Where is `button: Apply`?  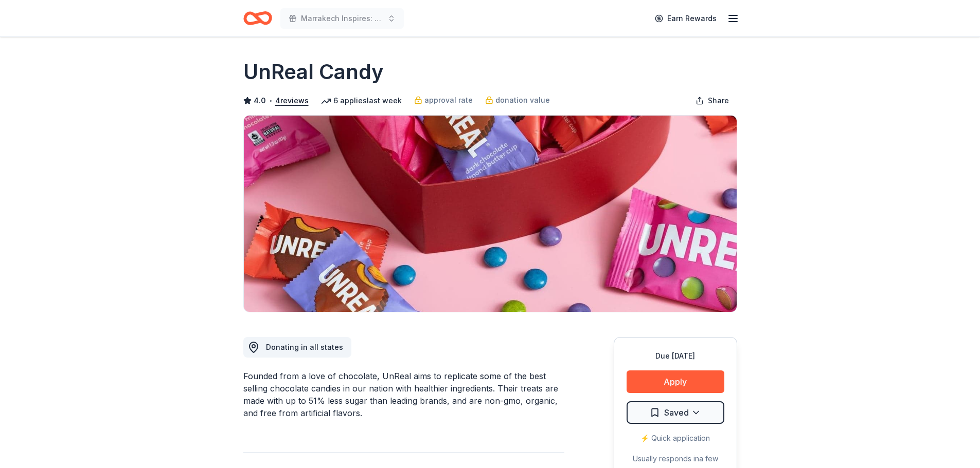 button: Apply is located at coordinates (675, 381).